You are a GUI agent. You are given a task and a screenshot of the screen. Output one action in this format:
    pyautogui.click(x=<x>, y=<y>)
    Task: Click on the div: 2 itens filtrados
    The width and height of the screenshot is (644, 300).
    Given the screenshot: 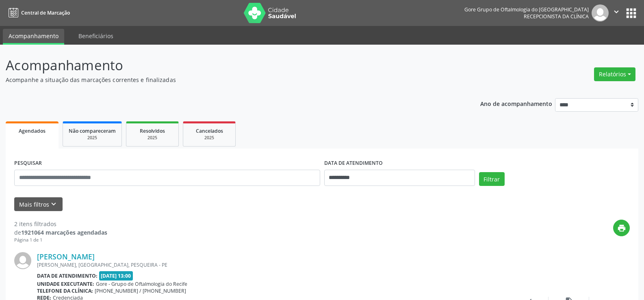 What is the action you would take?
    pyautogui.click(x=61, y=224)
    